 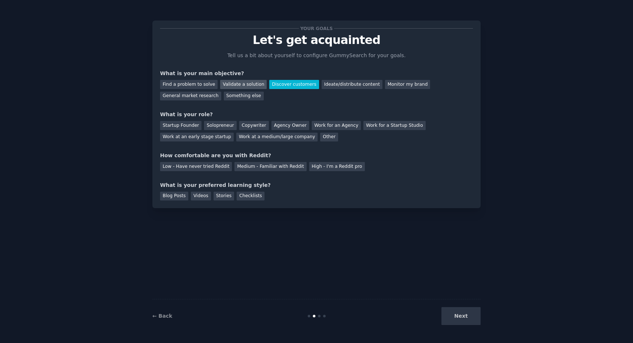 What do you see at coordinates (197, 137) in the screenshot?
I see `div: Work at an early stage startup` at bounding box center [197, 137].